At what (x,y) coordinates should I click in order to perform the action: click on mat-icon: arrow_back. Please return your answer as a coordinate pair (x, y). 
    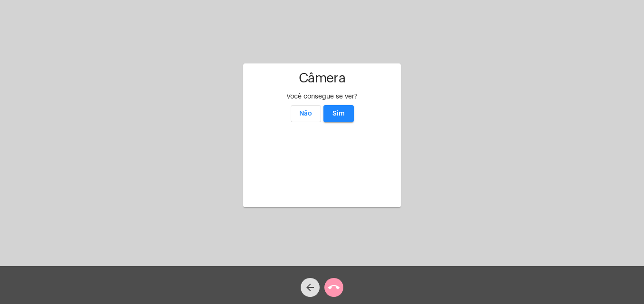
    Looking at the image, I should click on (310, 287).